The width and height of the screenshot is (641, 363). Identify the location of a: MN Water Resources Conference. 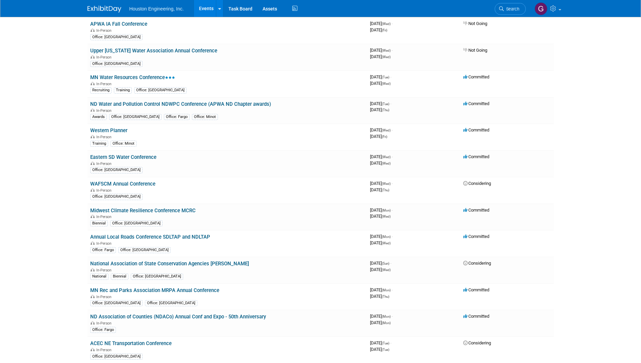
(132, 77).